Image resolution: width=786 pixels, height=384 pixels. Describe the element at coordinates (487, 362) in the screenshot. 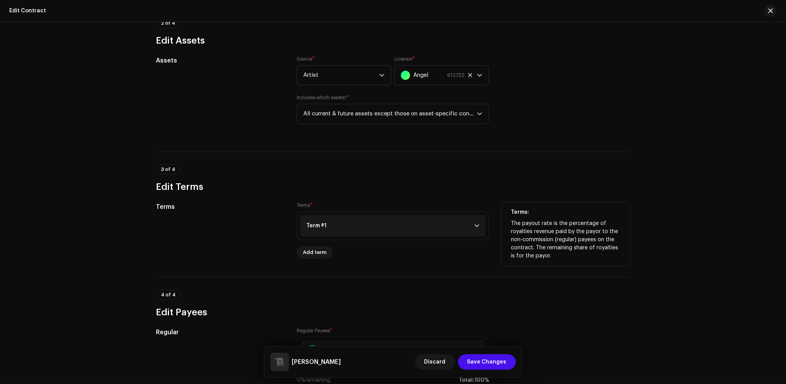

I see `span: Save Changes` at that location.